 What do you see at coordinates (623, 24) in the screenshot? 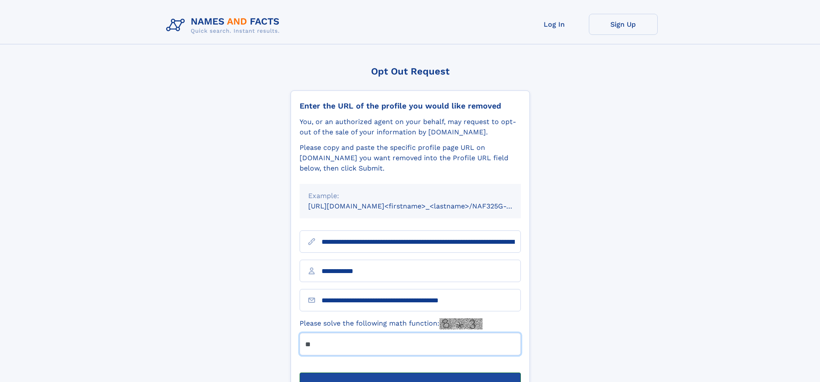
I see `a: Sign Up` at bounding box center [623, 24].